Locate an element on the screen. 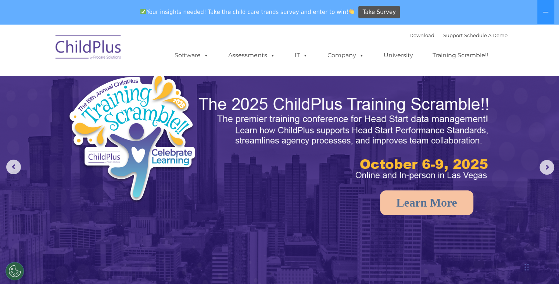 The width and height of the screenshot is (559, 284). a: Software is located at coordinates (191, 55).